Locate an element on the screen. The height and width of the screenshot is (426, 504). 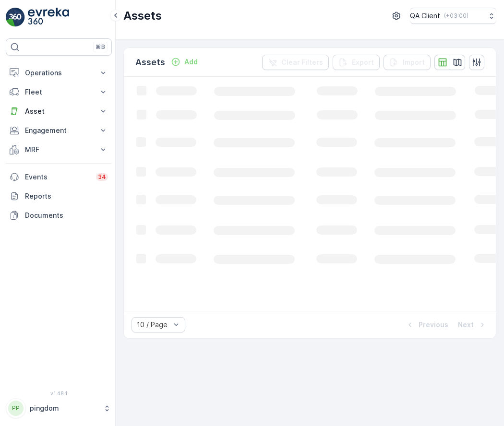
button: Next is located at coordinates (472, 324).